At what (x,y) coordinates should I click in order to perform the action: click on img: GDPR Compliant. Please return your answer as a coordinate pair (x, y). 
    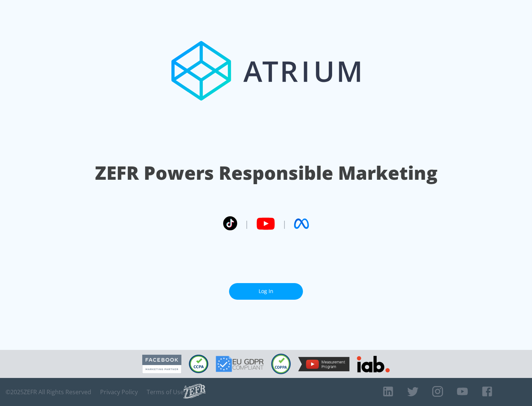
    Looking at the image, I should click on (240, 364).